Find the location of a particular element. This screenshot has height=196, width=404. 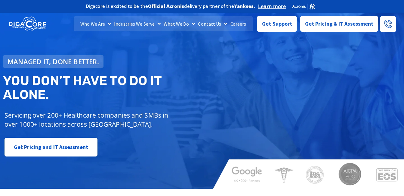

a: Contact Us is located at coordinates (212, 24).